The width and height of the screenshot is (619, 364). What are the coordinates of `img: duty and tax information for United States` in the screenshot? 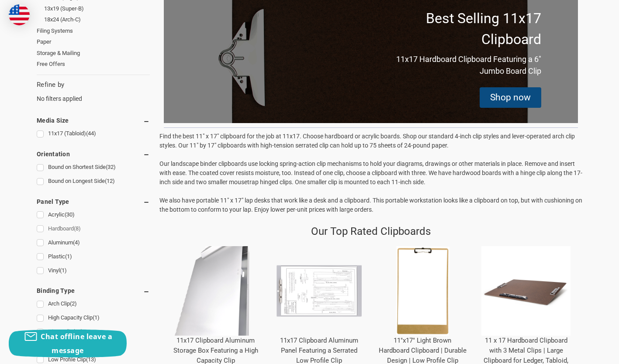 It's located at (19, 15).